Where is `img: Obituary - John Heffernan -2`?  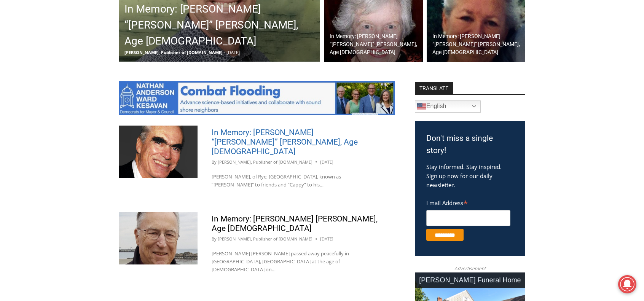 img: Obituary - John Heffernan -2 is located at coordinates (158, 152).